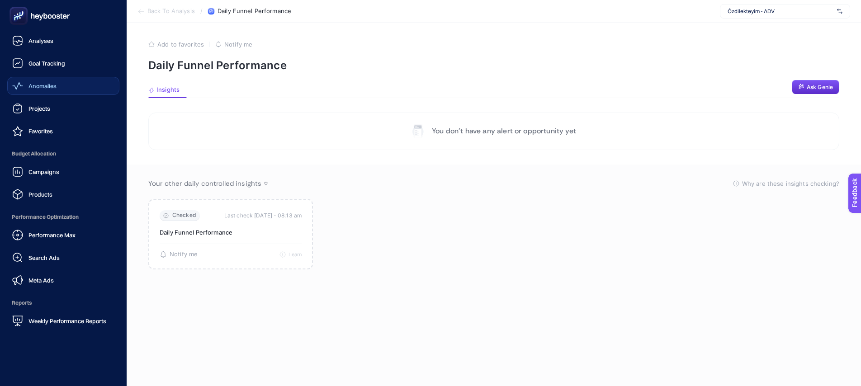 Image resolution: width=861 pixels, height=386 pixels. I want to click on span: Campaigns, so click(44, 172).